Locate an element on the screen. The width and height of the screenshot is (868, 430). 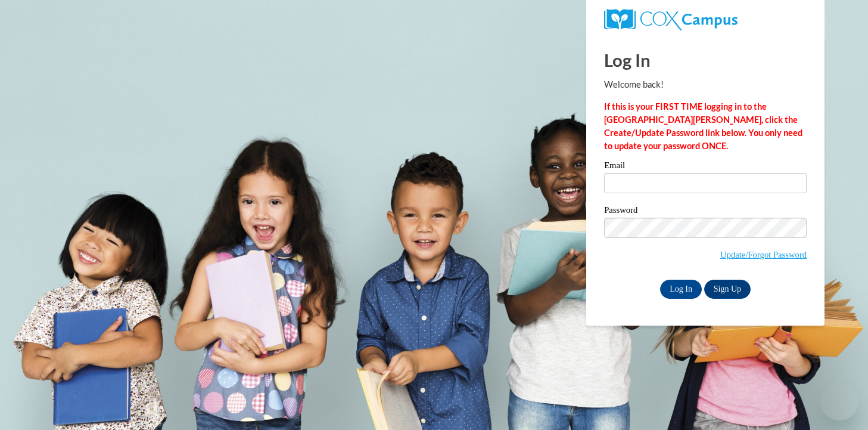
p: Welcome back! is located at coordinates (706, 85).